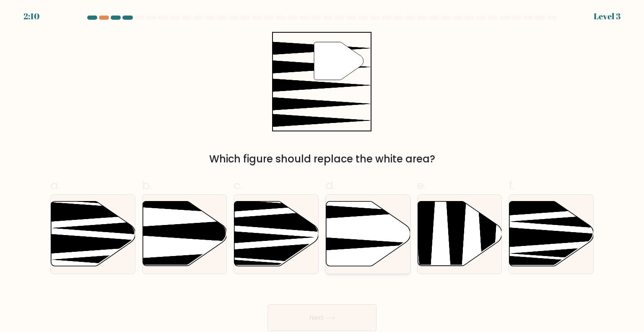 Image resolution: width=644 pixels, height=332 pixels. What do you see at coordinates (512, 185) in the screenshot?
I see `span: f.` at bounding box center [512, 185].